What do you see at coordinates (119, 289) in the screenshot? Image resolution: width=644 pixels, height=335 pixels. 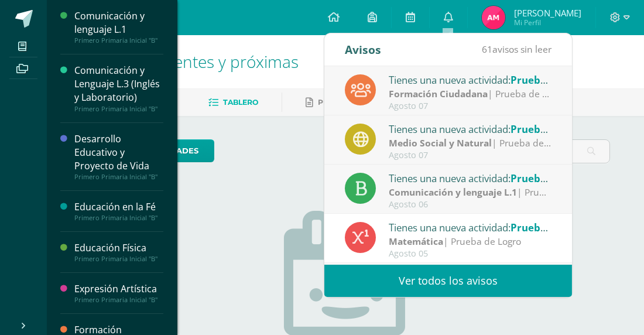 I see `div: Expresión Artística` at bounding box center [119, 289].